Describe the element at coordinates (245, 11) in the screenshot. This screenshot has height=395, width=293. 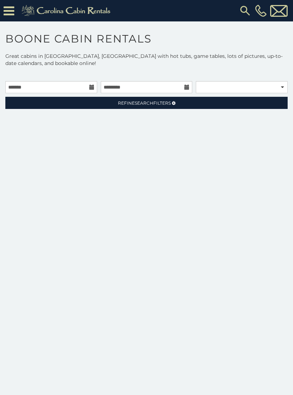
I see `img: search-regular.svg` at that location.